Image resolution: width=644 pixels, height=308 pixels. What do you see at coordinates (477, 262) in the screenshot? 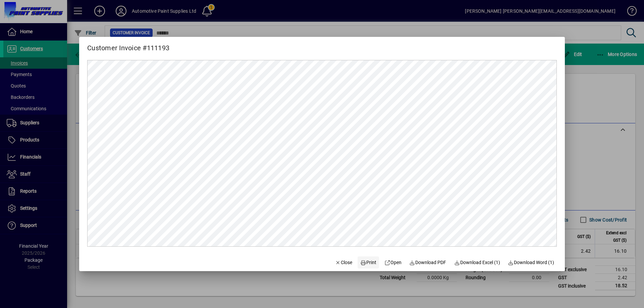
I see `span: Download Excel (1)` at bounding box center [477, 262].